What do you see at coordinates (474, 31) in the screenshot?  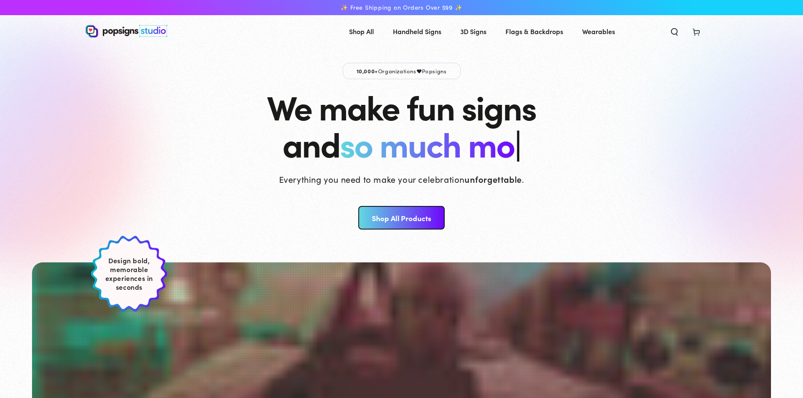 I see `a: 3D Signs` at bounding box center [474, 31].